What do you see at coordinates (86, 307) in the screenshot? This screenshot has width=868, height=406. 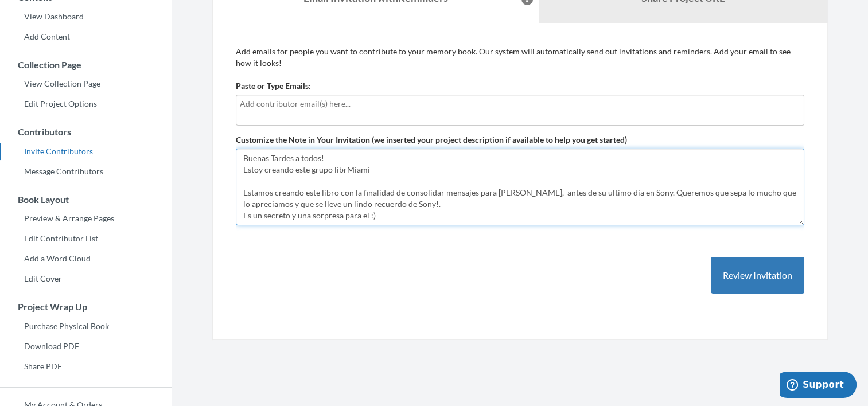 I see `h3: Project Wrap Up` at bounding box center [86, 307].